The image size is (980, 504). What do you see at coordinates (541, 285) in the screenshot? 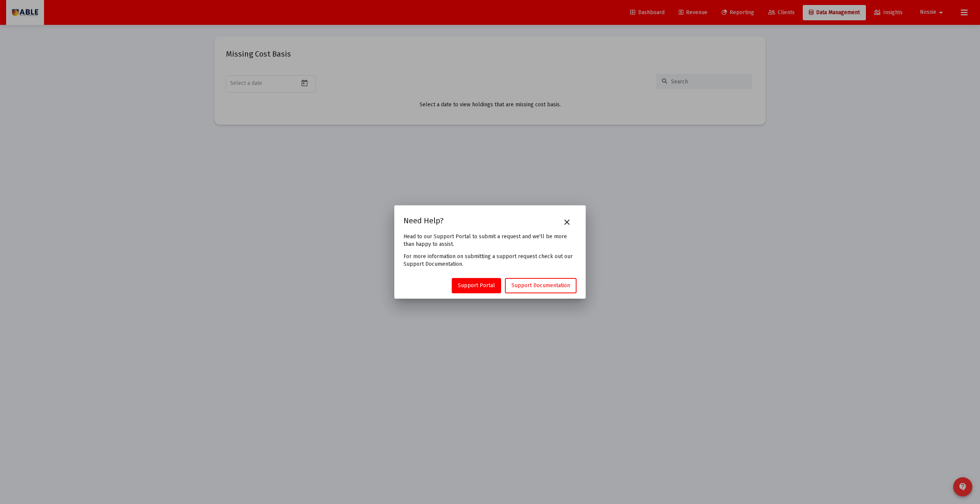
I see `span: Support Documentation` at bounding box center [541, 285].